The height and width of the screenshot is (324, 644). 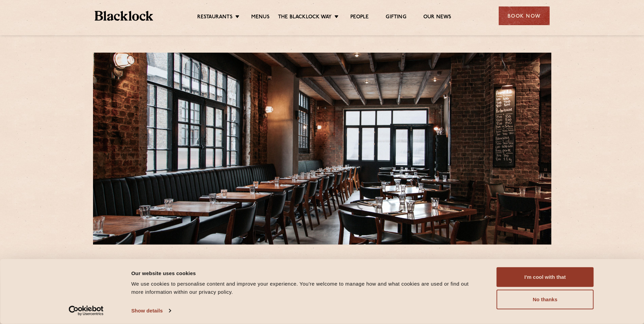 I want to click on a: People, so click(x=359, y=18).